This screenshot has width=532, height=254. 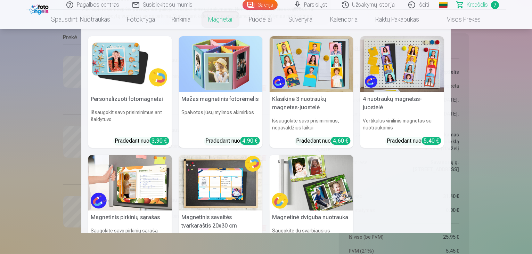 I want to click on a: Mažas magnetinis fotorėmelisMažas magnetinis fotorėmelisSpalvotos jūsų mylimos akimirkosPradedant..., so click(x=221, y=92).